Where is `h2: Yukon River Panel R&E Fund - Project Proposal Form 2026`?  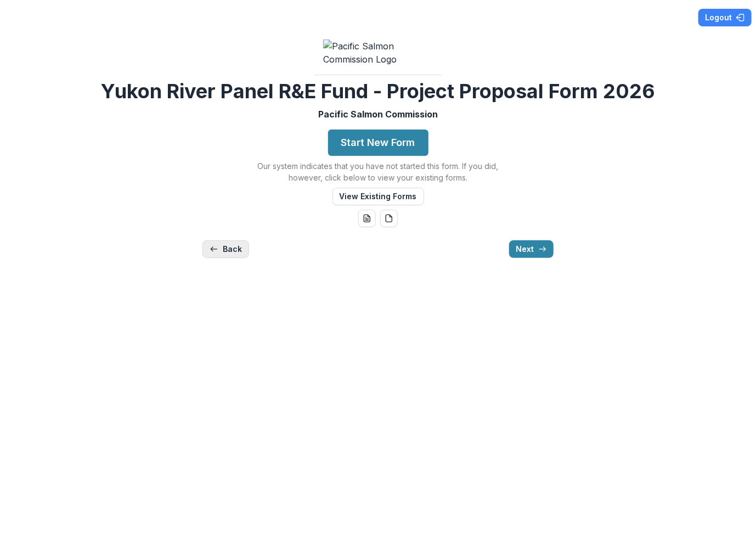 h2: Yukon River Panel R&E Fund - Project Proposal Form 2026 is located at coordinates (378, 91).